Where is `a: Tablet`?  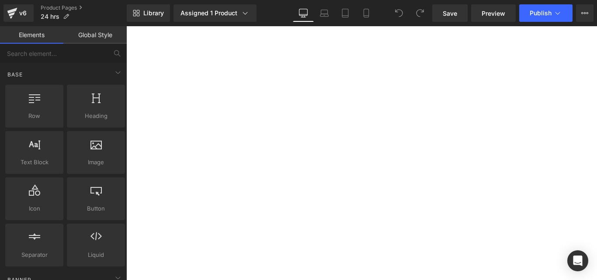
a: Tablet is located at coordinates (345, 13).